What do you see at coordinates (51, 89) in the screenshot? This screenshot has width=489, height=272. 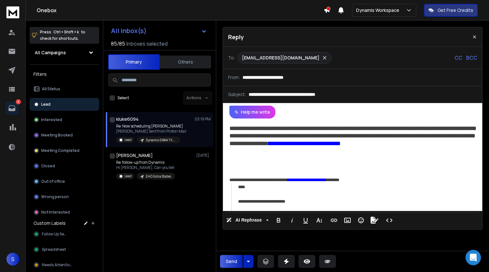 I see `p: All Status` at bounding box center [51, 89].